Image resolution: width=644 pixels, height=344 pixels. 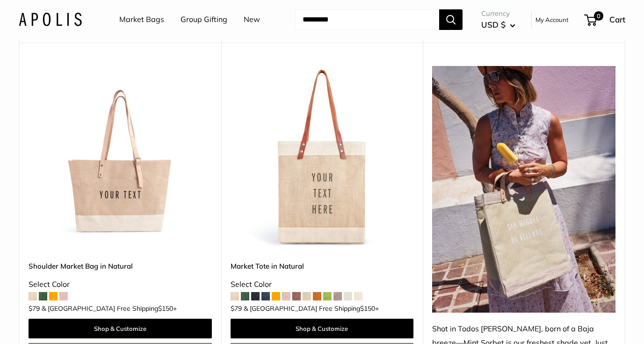 What do you see at coordinates (498, 14) in the screenshot?
I see `span: Currency` at bounding box center [498, 14].